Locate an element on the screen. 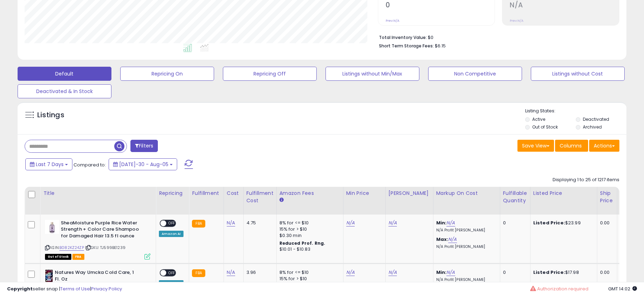 The height and width of the screenshot is (296, 644). button: Non Competitive is located at coordinates (475, 74).